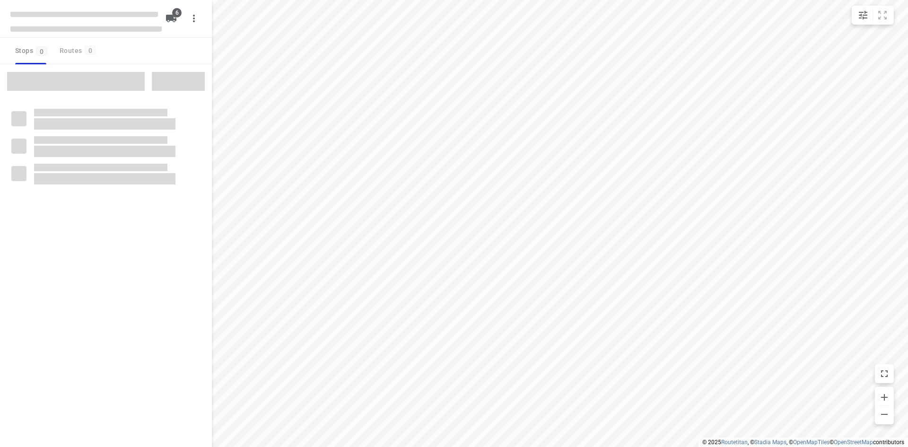 The height and width of the screenshot is (447, 908). I want to click on div: small contained button group, so click(873, 15).